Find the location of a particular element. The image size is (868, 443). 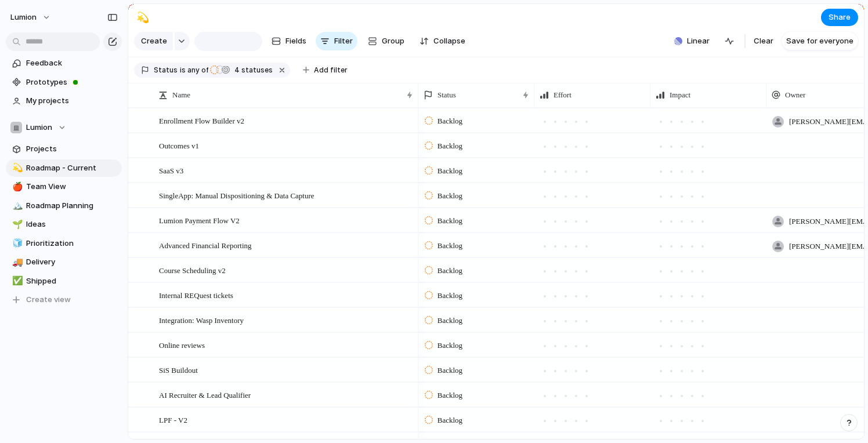

span: Course Scheduling v2 is located at coordinates (192, 270).